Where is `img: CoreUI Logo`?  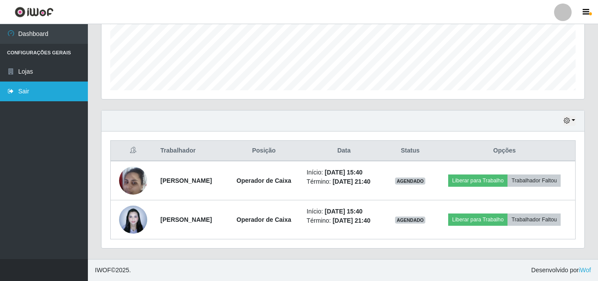 img: CoreUI Logo is located at coordinates (34, 12).